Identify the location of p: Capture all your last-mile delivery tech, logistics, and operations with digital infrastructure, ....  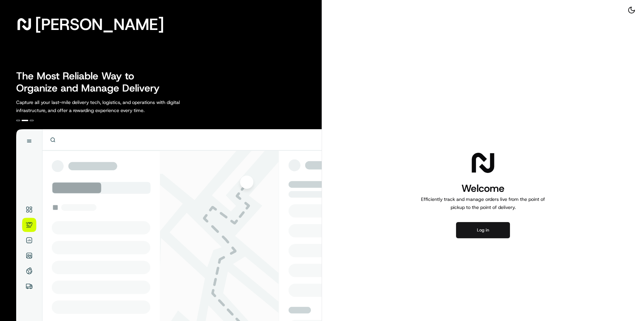
(113, 106).